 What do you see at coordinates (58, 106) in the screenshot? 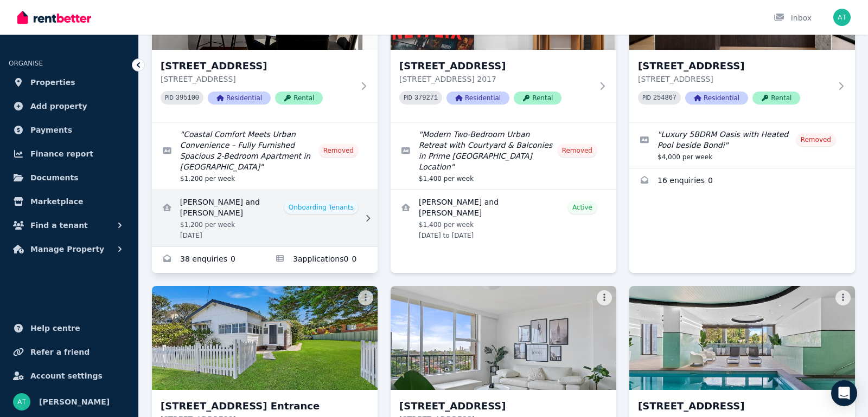
I see `span: Add property` at bounding box center [58, 106].